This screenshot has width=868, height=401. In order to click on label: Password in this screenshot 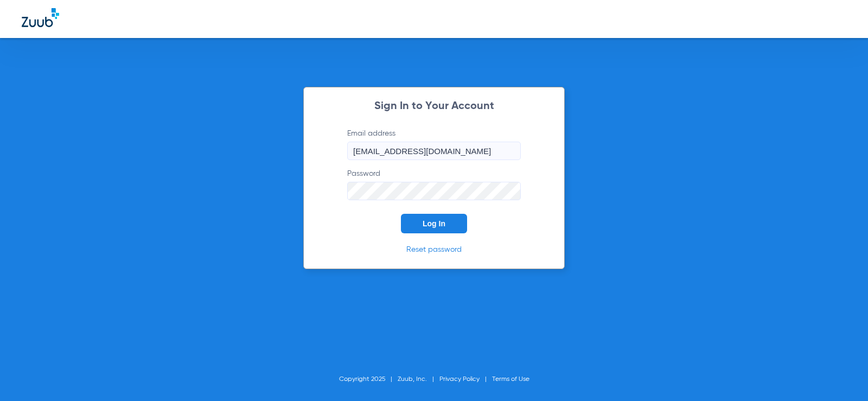, I will do `click(434, 184)`.